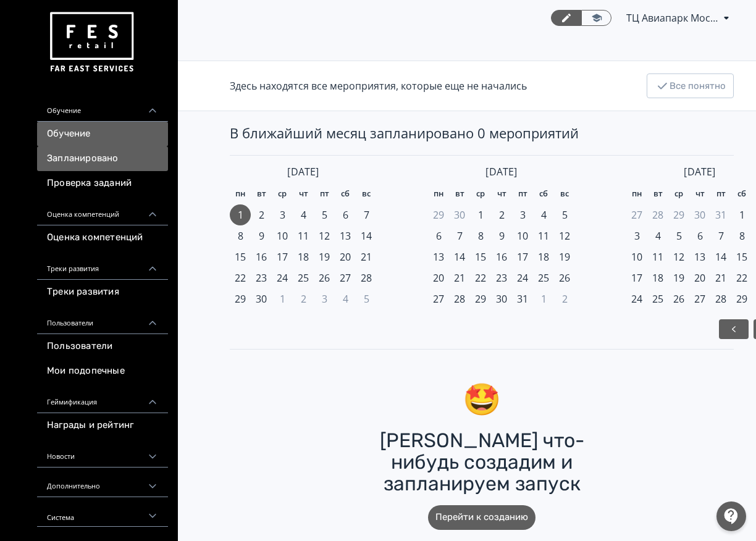  Describe the element at coordinates (103, 265) in the screenshot. I see `div: Треки развития` at that location.